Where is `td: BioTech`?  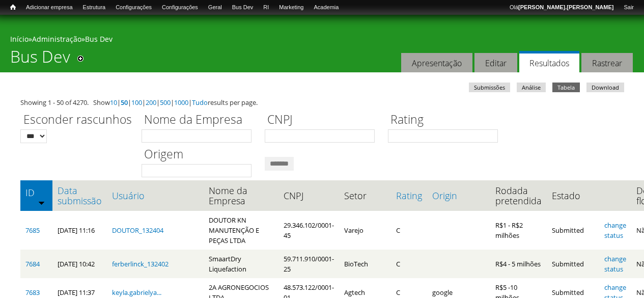
td: BioTech is located at coordinates (365, 264).